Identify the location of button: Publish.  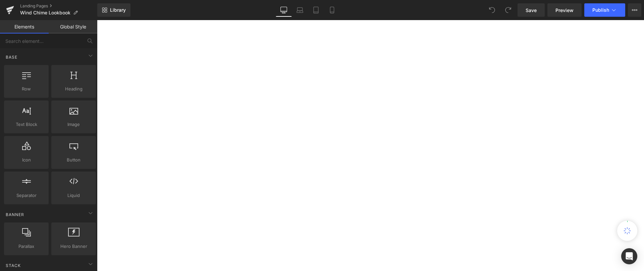
(605, 10).